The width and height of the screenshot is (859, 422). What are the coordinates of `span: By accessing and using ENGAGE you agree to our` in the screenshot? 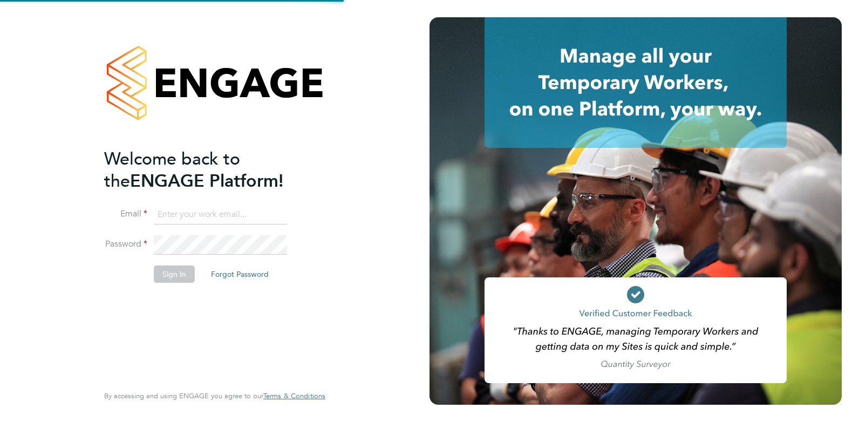 It's located at (215, 395).